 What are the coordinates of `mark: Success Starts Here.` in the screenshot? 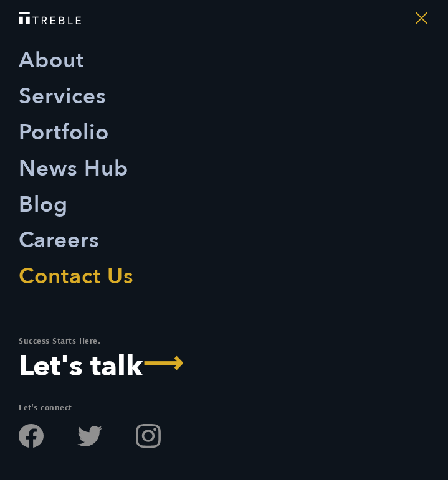 It's located at (60, 341).